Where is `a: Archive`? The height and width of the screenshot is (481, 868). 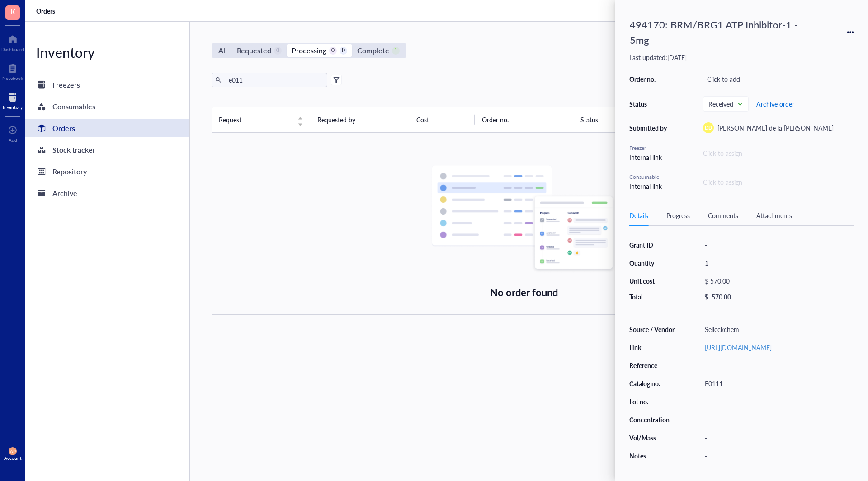
a: Archive is located at coordinates (107, 193).